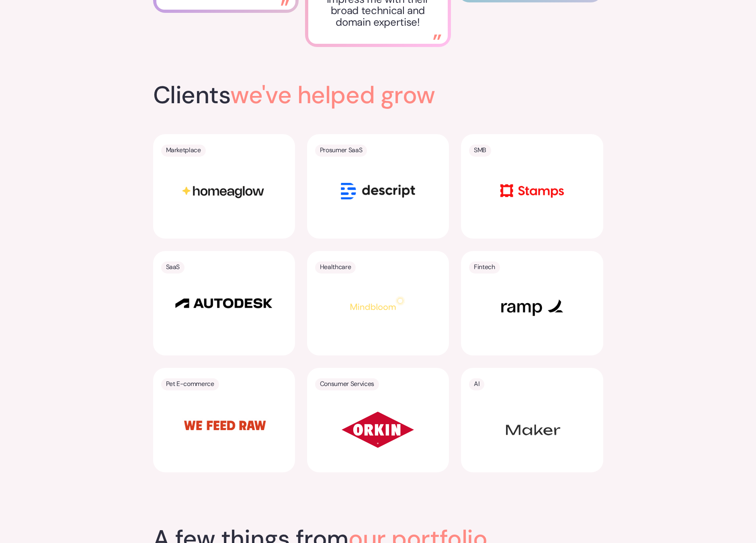  I want to click on span: we've helped grow, so click(333, 95).